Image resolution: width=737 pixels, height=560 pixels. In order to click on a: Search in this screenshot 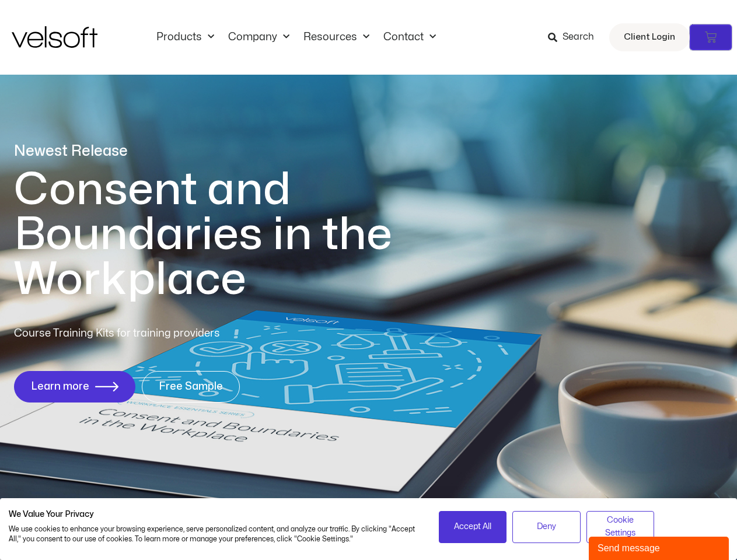, I will do `click(575, 37)`.